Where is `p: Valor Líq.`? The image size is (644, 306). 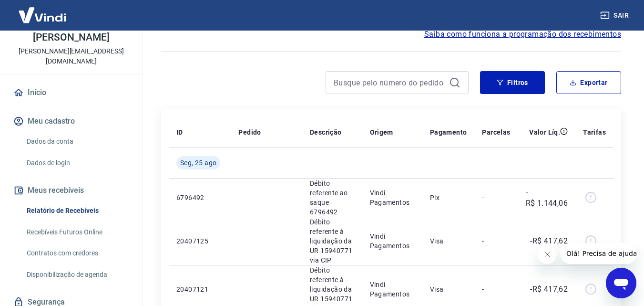 p: Valor Líq. is located at coordinates (544, 132).